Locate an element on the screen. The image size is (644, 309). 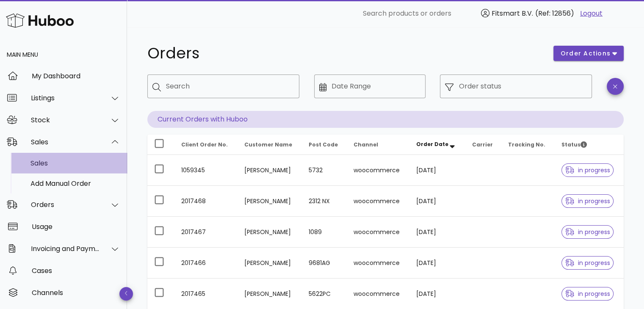
div: Stock is located at coordinates (65, 120).